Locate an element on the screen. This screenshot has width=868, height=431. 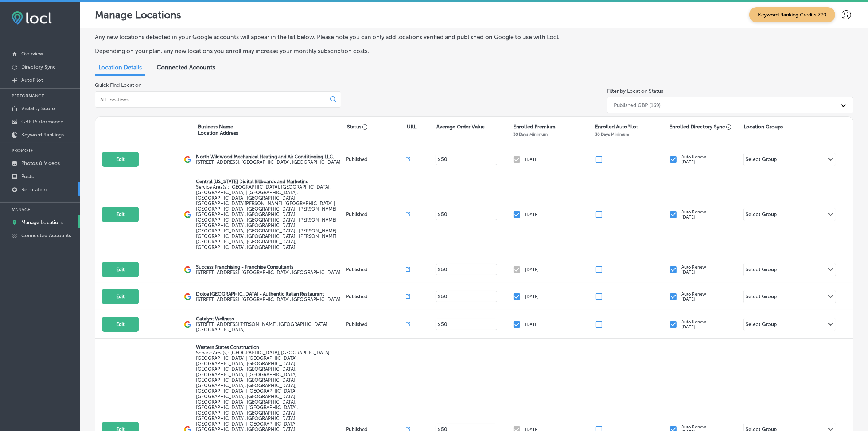
span: Connected Accounts is located at coordinates (186, 67).